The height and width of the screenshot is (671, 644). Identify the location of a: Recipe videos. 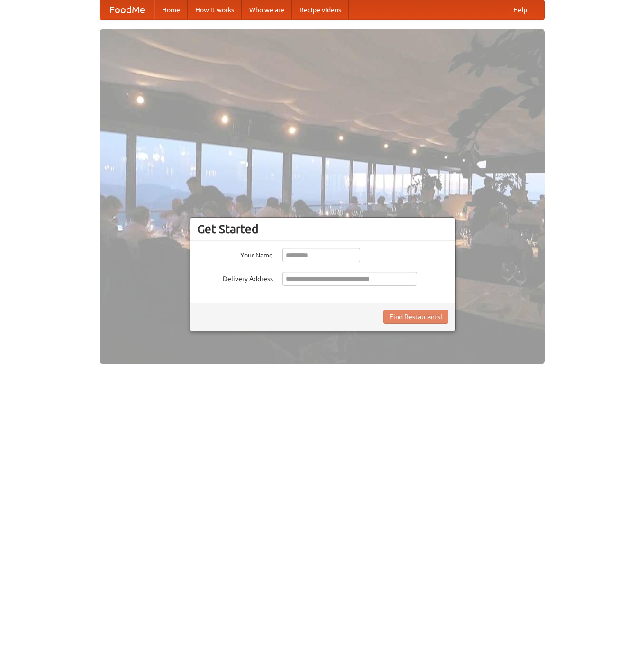
(320, 10).